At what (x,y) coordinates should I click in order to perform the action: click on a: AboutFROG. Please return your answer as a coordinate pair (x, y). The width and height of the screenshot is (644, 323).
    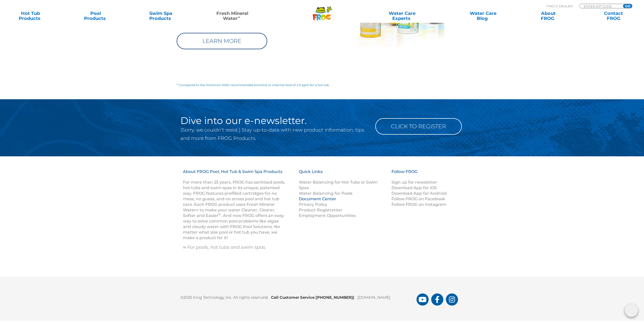
    Looking at the image, I should click on (548, 16).